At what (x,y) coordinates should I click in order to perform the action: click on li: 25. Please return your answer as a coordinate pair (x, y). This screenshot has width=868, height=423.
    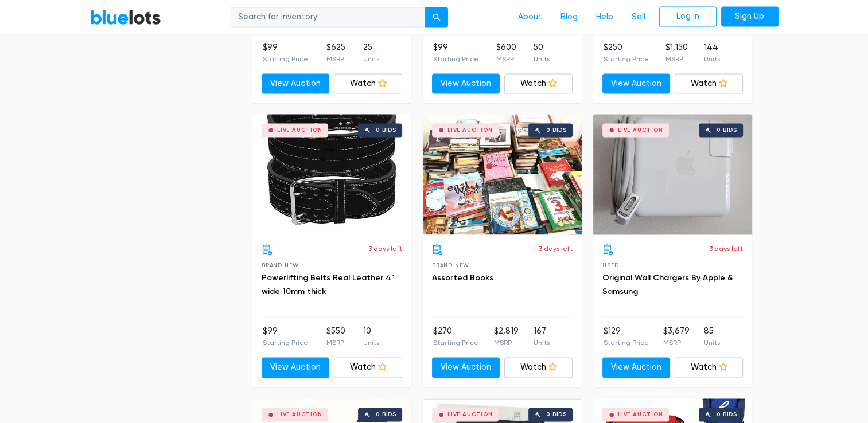
    Looking at the image, I should click on (371, 52).